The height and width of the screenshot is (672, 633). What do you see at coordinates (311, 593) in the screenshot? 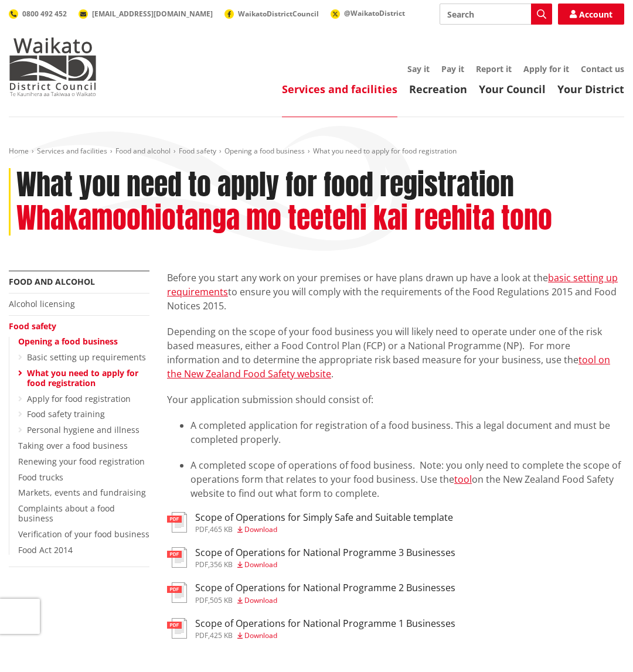
I see `a: Scope of Operations for National Programme 2 Businesses pdf,505 KB Download` at bounding box center [311, 593].